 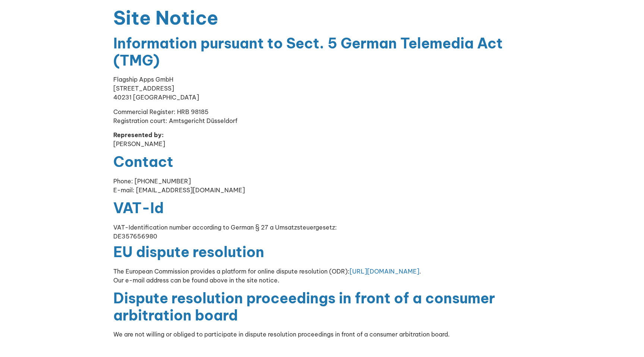 I want to click on strong: Represented by:, so click(x=138, y=135).